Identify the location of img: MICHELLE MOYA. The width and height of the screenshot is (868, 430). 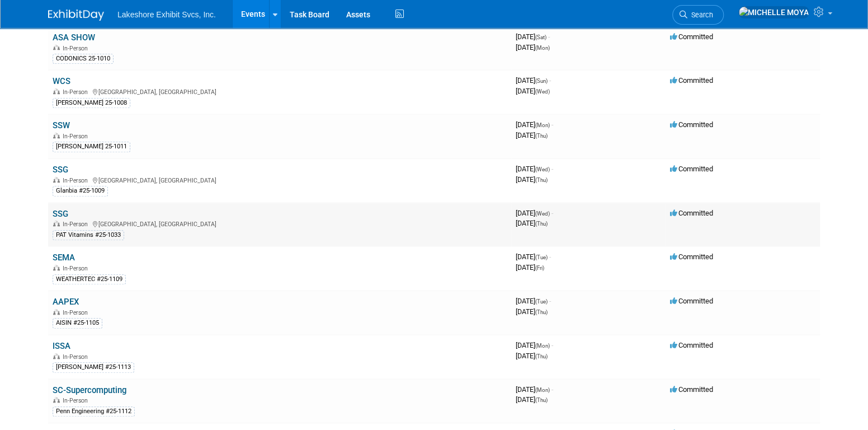
(773, 12).